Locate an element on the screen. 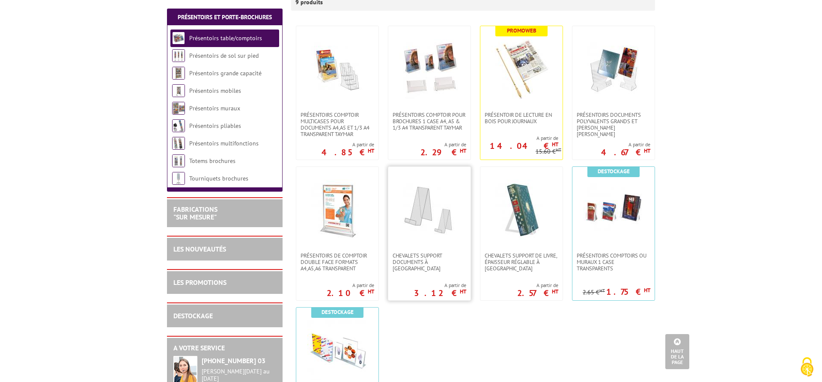 The height and width of the screenshot is (382, 822). a: Présentoirs mobiles is located at coordinates (215, 91).